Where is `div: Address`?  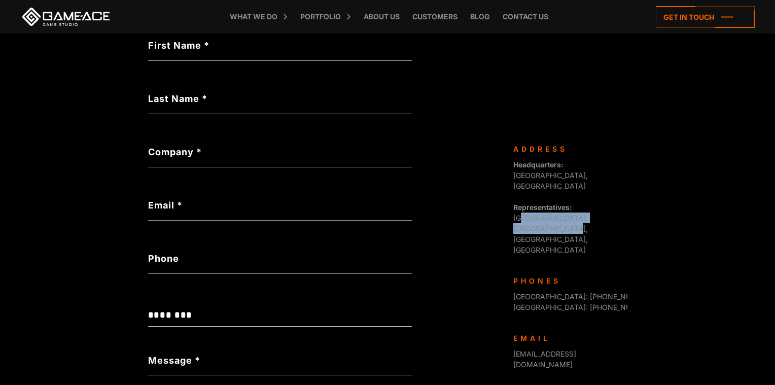 div: Address is located at coordinates (567, 149).